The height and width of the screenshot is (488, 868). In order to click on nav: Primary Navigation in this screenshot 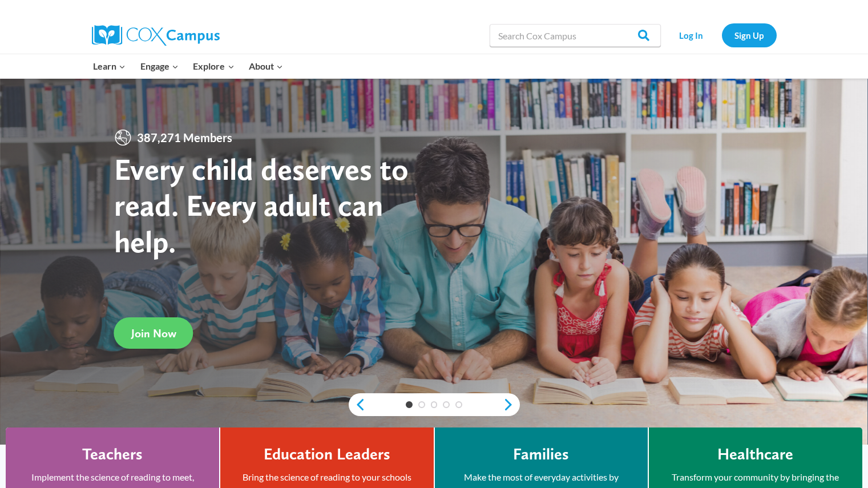, I will do `click(188, 66)`.